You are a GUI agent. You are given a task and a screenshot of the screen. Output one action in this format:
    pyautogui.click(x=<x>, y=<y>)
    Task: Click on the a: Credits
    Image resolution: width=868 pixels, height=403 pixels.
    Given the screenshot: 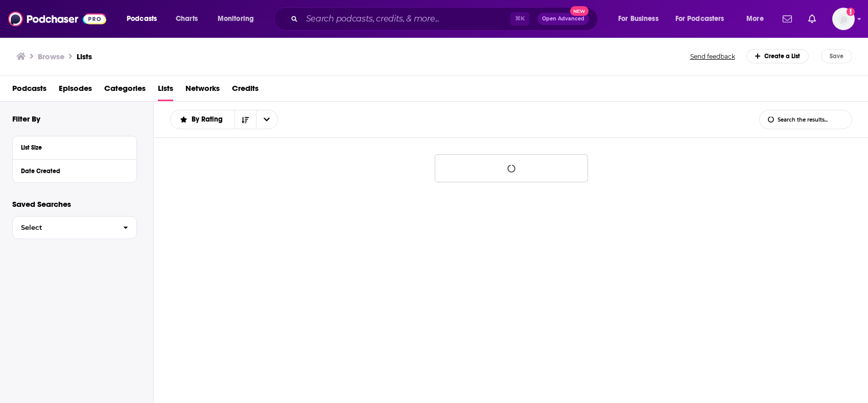 What is the action you would take?
    pyautogui.click(x=245, y=90)
    